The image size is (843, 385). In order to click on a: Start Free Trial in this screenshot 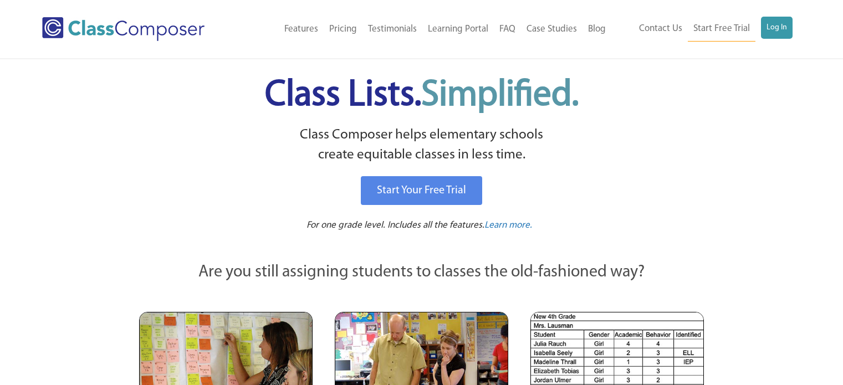, I will do `click(722, 29)`.